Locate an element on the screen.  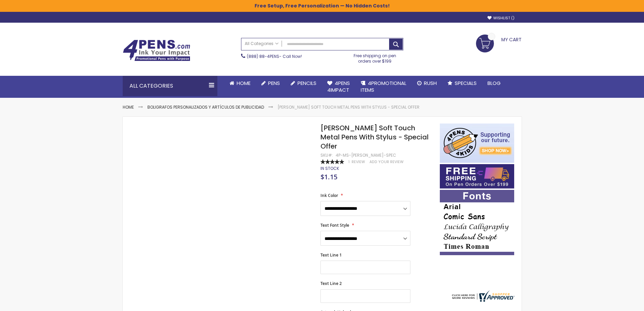
span: Pens is located at coordinates (274, 83).